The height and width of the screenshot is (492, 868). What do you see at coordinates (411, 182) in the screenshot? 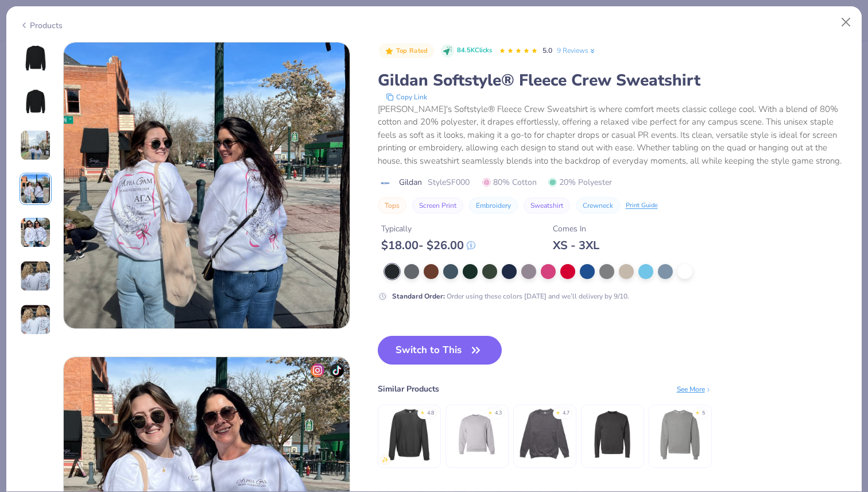
I see `span: Gildan` at bounding box center [411, 182].